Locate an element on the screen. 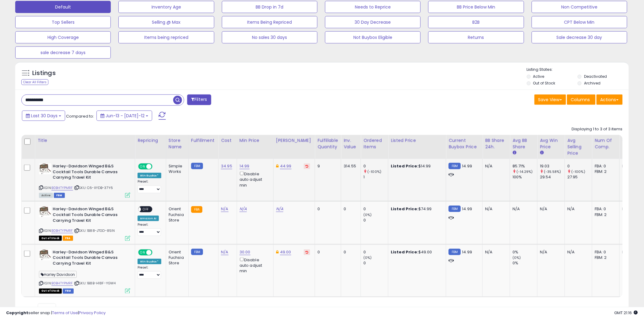 The height and width of the screenshot is (319, 644). div: Avg Selling Price is located at coordinates (578, 147).